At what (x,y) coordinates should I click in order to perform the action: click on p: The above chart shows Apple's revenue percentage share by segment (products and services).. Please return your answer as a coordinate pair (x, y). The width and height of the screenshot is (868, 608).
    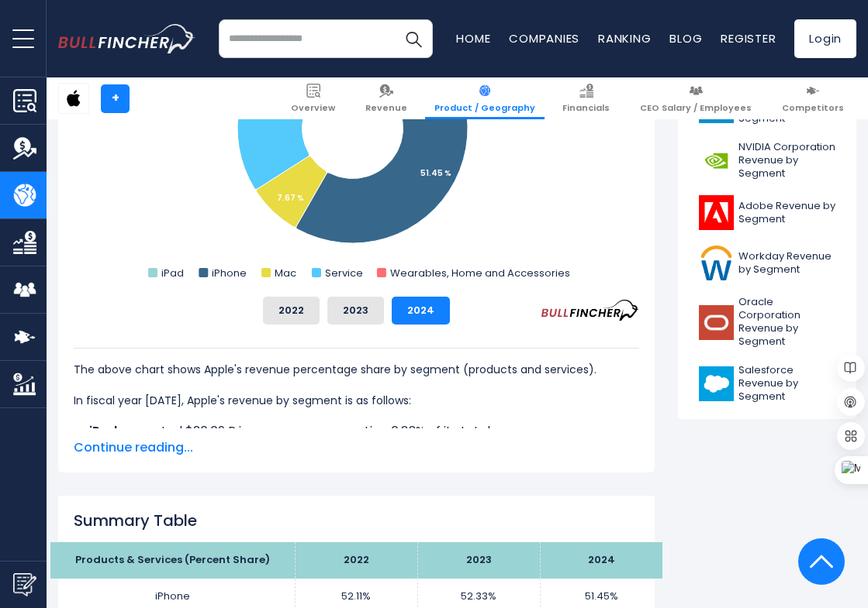
    Looking at the image, I should click on (356, 370).